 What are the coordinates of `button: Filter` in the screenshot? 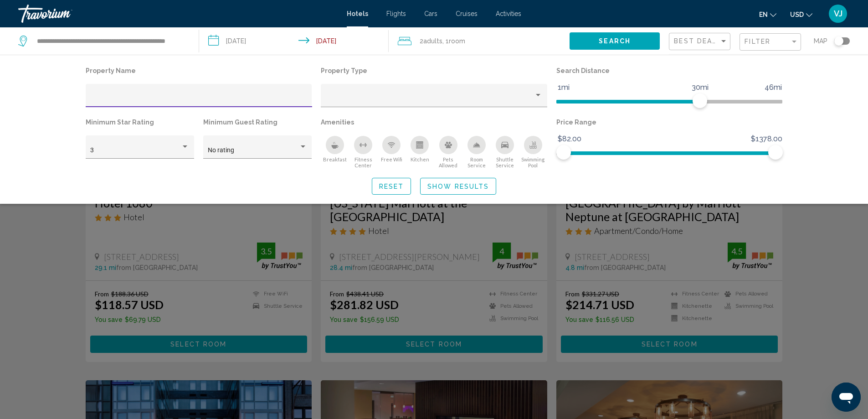 It's located at (770, 42).